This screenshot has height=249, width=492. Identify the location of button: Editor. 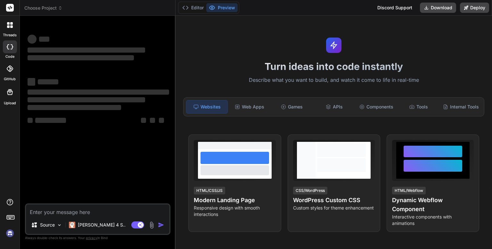
(193, 8).